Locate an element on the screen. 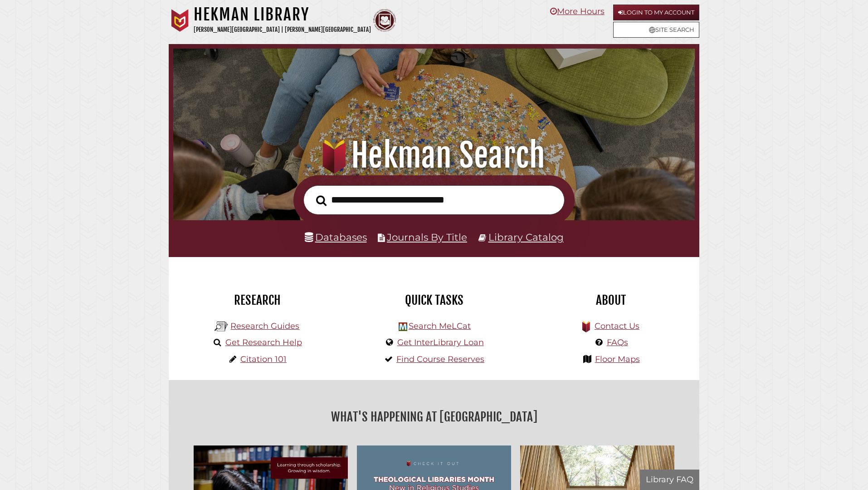 The width and height of the screenshot is (868, 490). h2: About is located at coordinates (611, 300).